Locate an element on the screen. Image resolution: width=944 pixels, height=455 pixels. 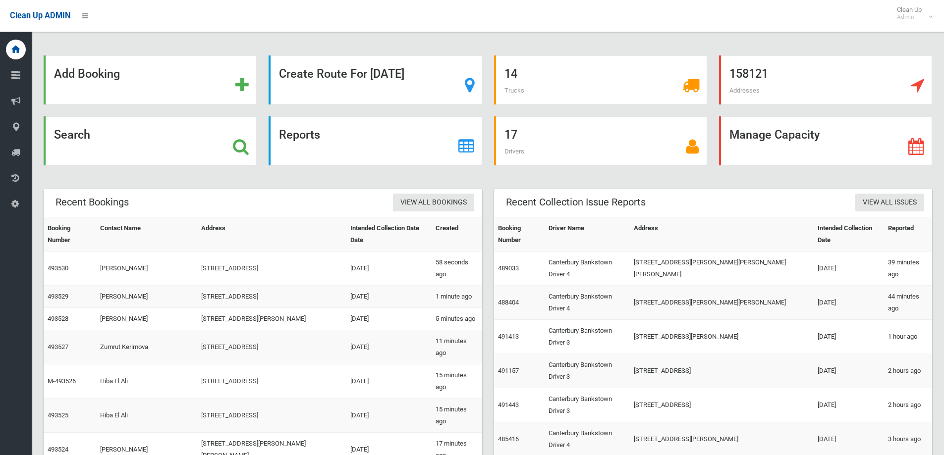
a: Search is located at coordinates (150, 141).